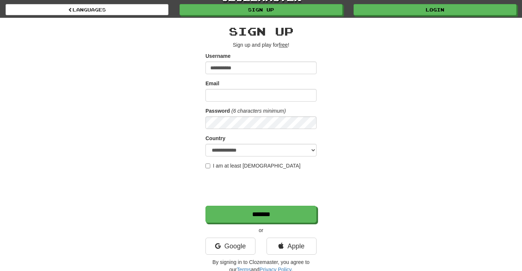 This screenshot has width=522, height=271. I want to click on label: Email, so click(212, 83).